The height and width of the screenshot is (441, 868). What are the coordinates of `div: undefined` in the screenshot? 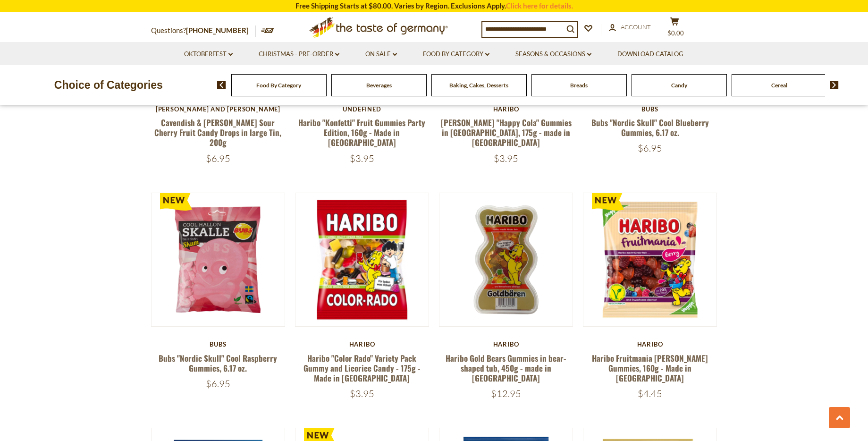 It's located at (362, 109).